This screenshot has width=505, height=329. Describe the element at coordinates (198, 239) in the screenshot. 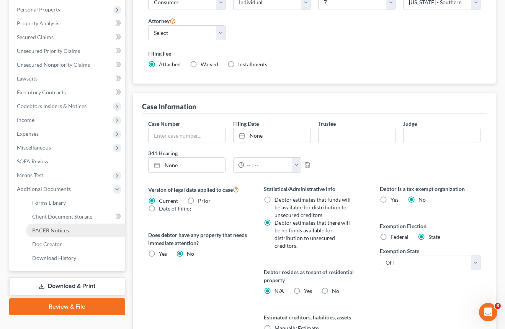

I see `label: Does debtor have any property that needs immediate attention?` at that location.